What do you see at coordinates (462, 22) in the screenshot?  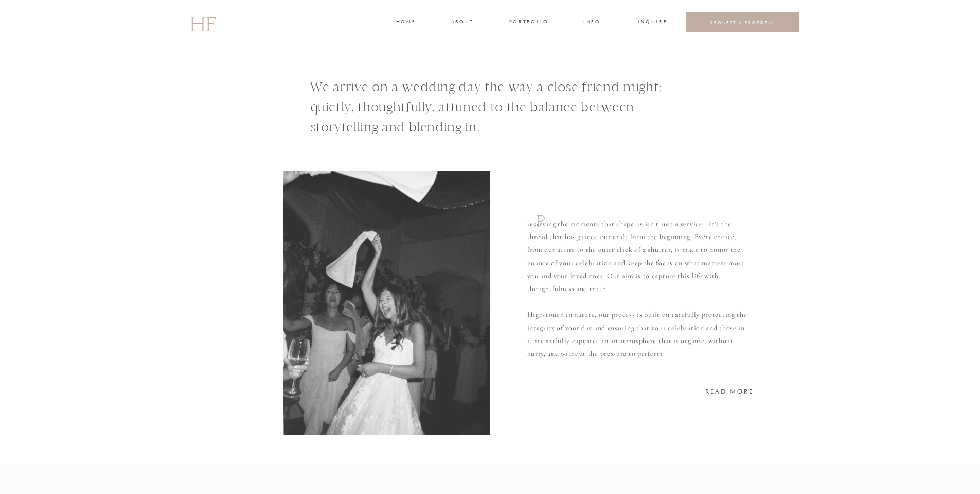 I see `a: about` at bounding box center [462, 22].